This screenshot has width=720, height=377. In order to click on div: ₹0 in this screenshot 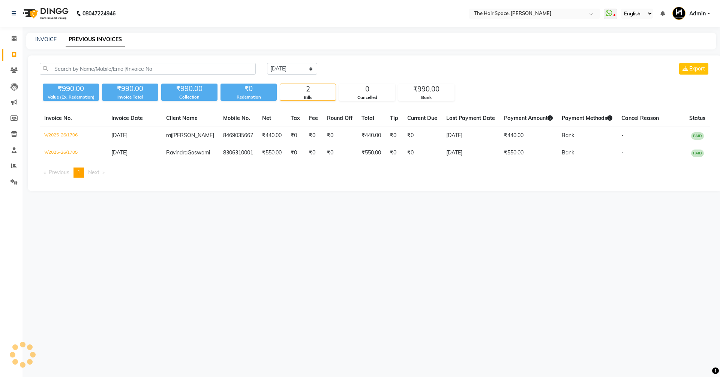, I will do `click(249, 89)`.